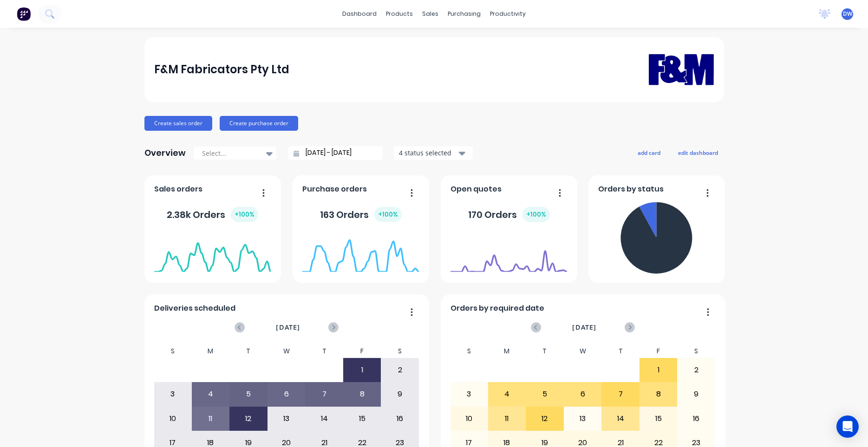 This screenshot has height=447, width=868. Describe the element at coordinates (23, 14) in the screenshot. I see `img: Factory` at that location.